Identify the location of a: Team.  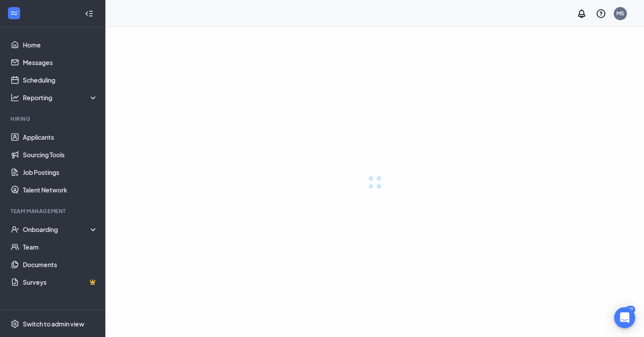
(60, 247).